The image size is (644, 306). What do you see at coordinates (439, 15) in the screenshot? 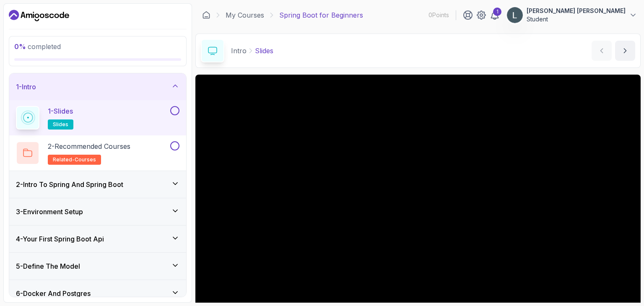
I see `p: 0 Points` at bounding box center [439, 15].